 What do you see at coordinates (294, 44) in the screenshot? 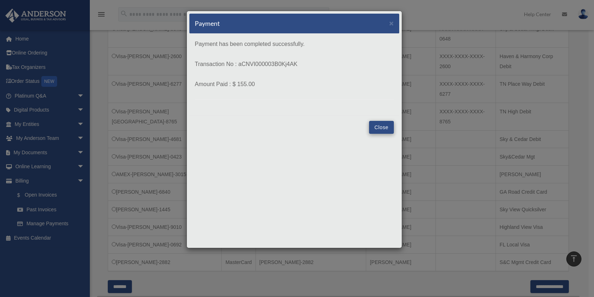
I see `p: Payment has been completed successfully.` at bounding box center [294, 44].